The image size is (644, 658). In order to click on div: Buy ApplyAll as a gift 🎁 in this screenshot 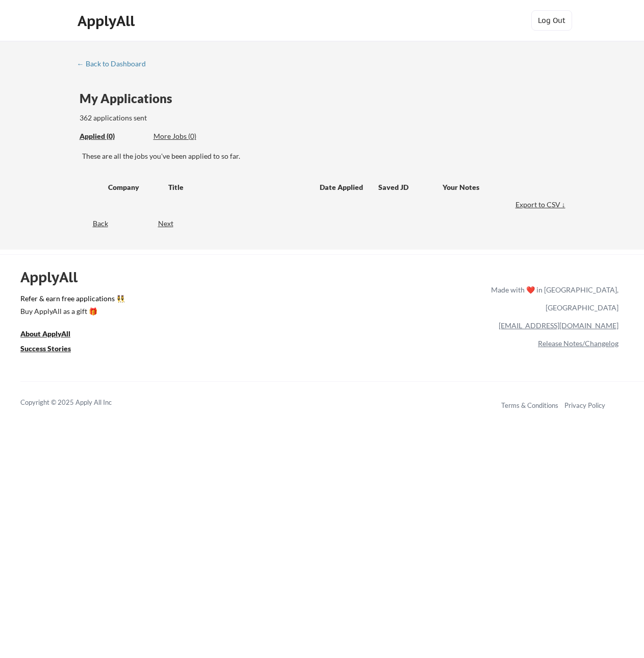, I will do `click(71, 311)`.